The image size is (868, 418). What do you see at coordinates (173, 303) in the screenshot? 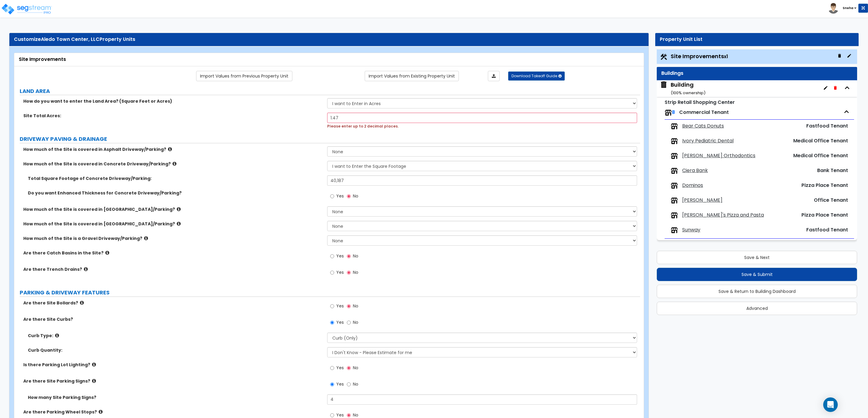
I see `label: Are there Site Bollards?` at bounding box center [173, 303].